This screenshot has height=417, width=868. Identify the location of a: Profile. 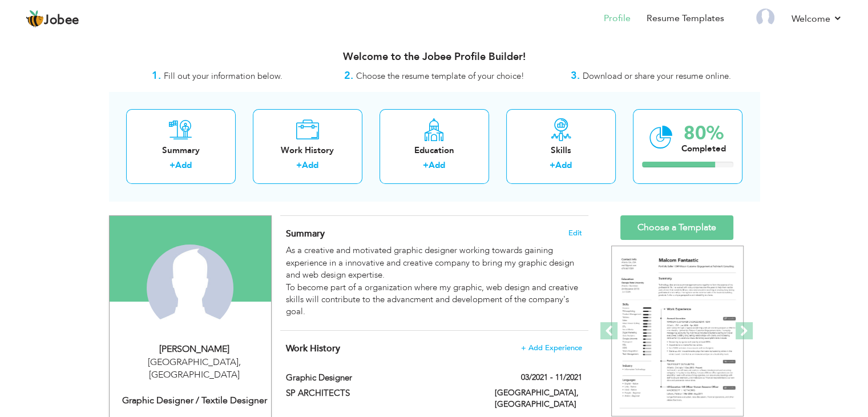
(617, 18).